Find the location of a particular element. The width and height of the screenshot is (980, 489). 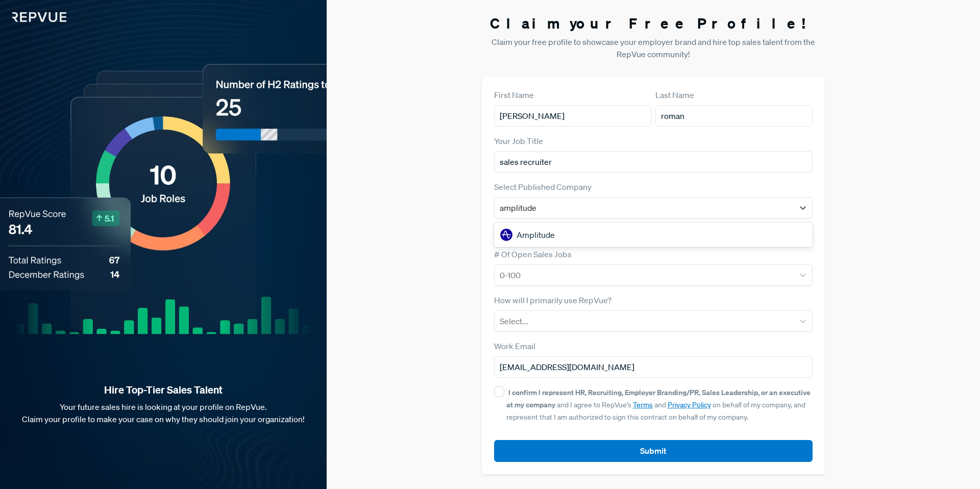

label: Work Email is located at coordinates (514, 346).